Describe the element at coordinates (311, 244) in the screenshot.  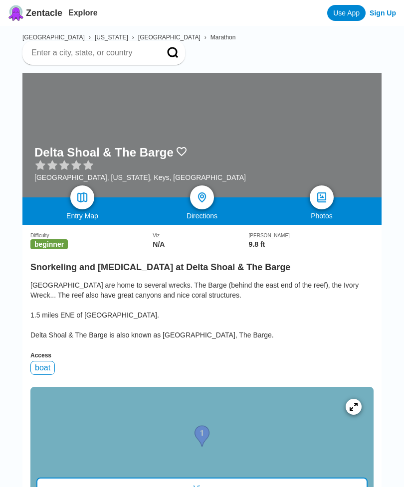
I see `div: 9.8 ft` at that location.